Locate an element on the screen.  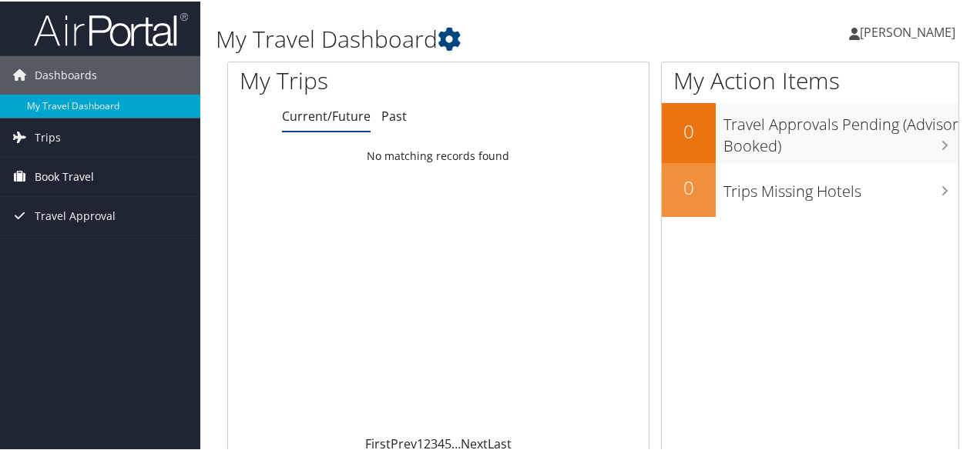
img: airportal-logo.png is located at coordinates (111, 28).